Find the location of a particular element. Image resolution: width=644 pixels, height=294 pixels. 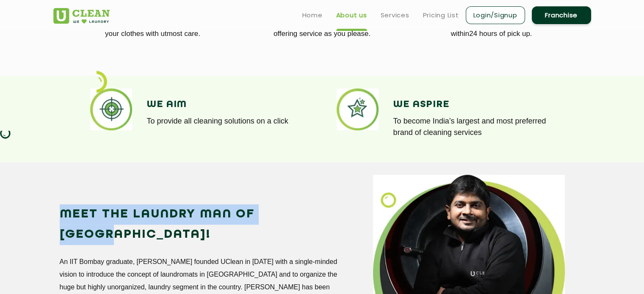

p: To become India’s largest and most preferred brand of cleaning services is located at coordinates (475, 127).